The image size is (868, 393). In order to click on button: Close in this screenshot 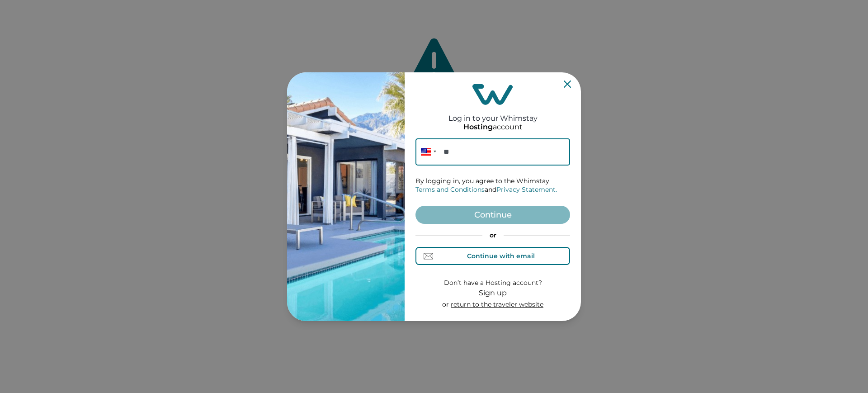, I will do `click(568, 84)`.